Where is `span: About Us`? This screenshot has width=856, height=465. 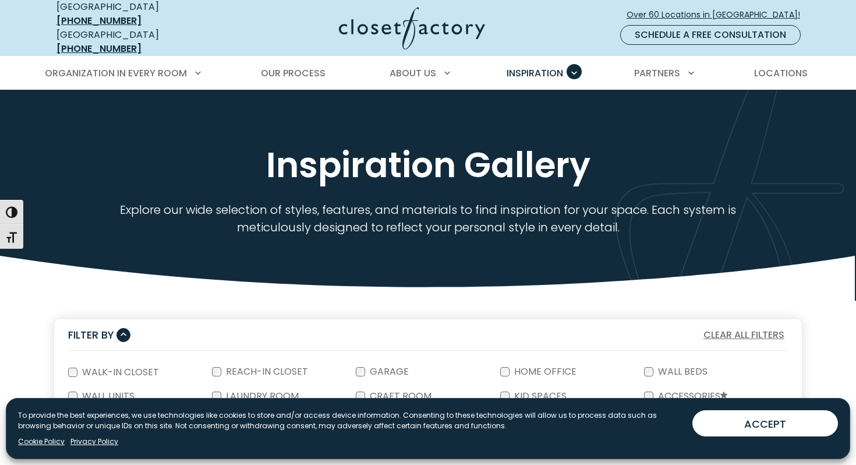 span: About Us is located at coordinates (413, 73).